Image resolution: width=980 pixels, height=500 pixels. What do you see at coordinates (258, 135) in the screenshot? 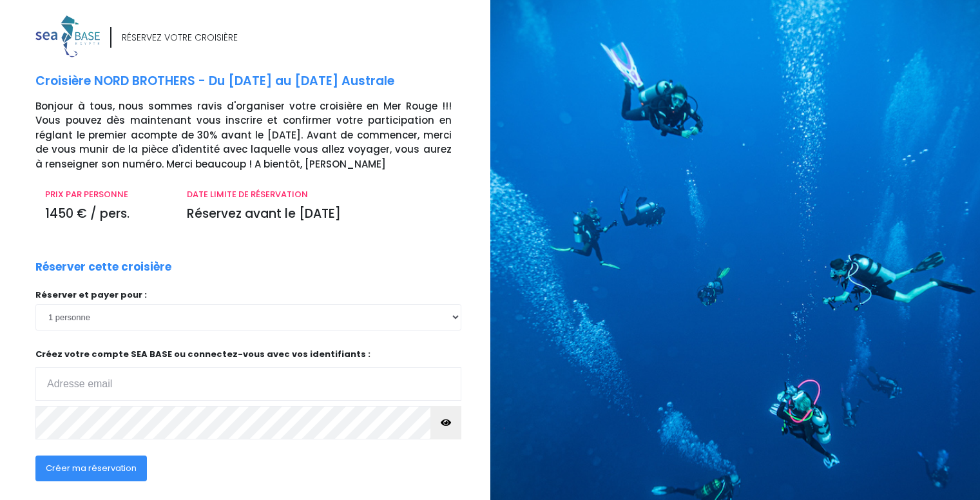
I see `p: Bonjour à tous, nous sommes ravis d'organiser votre croisière en Mer Rouge !!! Vous pouvez dès ma...` at bounding box center [258, 135].